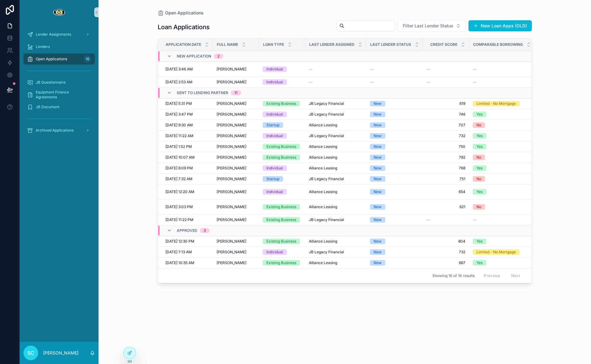  Describe the element at coordinates (59, 84) in the screenshot. I see `div: scrollable content` at that location.